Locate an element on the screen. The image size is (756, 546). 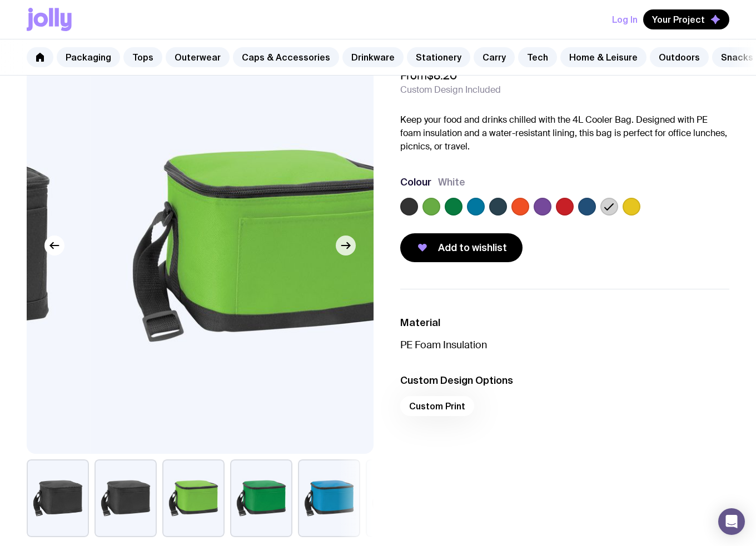
span: $8.20 is located at coordinates (442, 75).